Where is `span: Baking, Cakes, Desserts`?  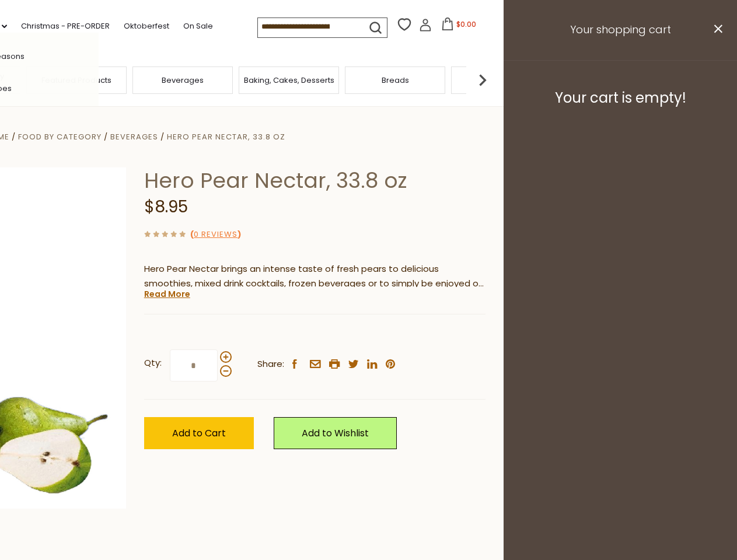
span: Baking, Cakes, Desserts is located at coordinates (288, 80).